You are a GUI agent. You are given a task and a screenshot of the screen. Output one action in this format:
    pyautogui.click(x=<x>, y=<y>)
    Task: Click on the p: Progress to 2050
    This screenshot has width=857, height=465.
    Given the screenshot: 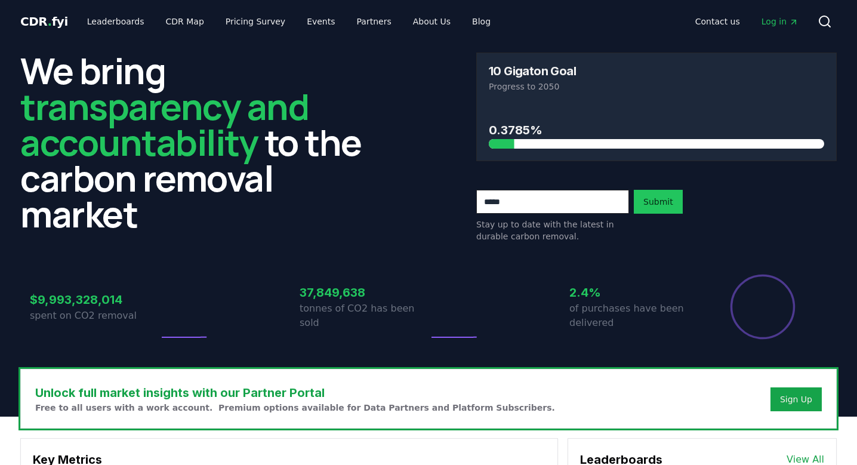 What is the action you would take?
    pyautogui.click(x=656, y=87)
    